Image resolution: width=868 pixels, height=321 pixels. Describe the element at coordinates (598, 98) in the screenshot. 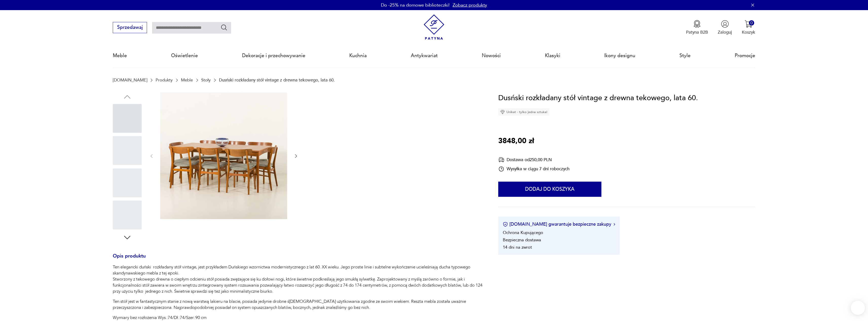

I see `h1: Dusński rozkładany stół vintage z drewna tekowego, lata 60.` at that location.